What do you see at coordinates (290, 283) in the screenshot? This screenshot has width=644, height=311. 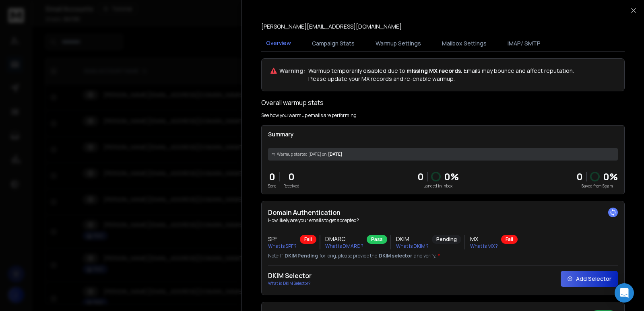 I see `p: What is DKIM Selector?` at bounding box center [290, 283].